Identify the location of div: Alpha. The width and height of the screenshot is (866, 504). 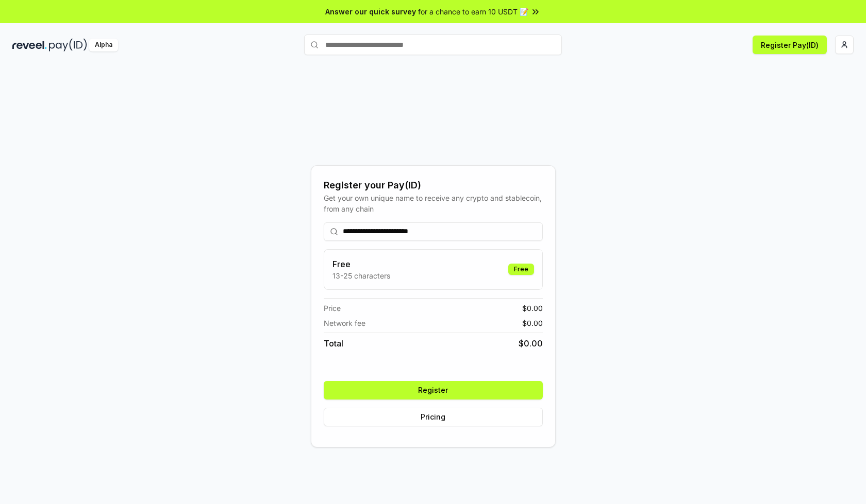
(104, 45).